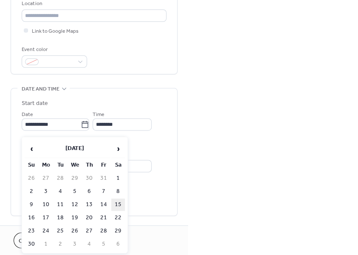  I want to click on button: Cancel, so click(30, 240).